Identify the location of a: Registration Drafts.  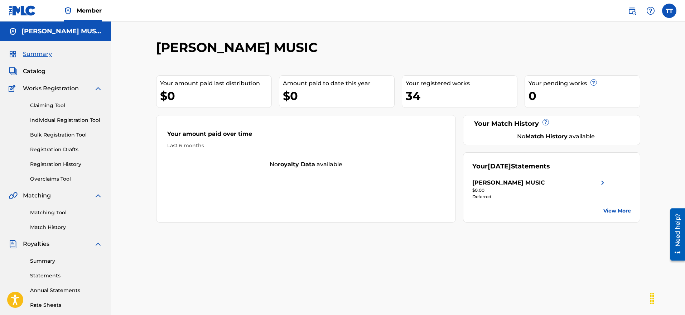
(66, 149).